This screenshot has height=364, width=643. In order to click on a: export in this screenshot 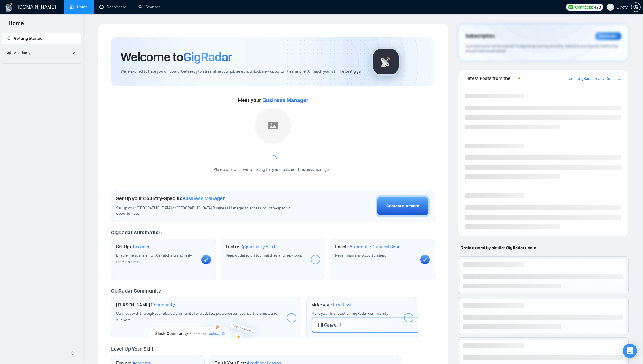, I will do `click(619, 78)`.